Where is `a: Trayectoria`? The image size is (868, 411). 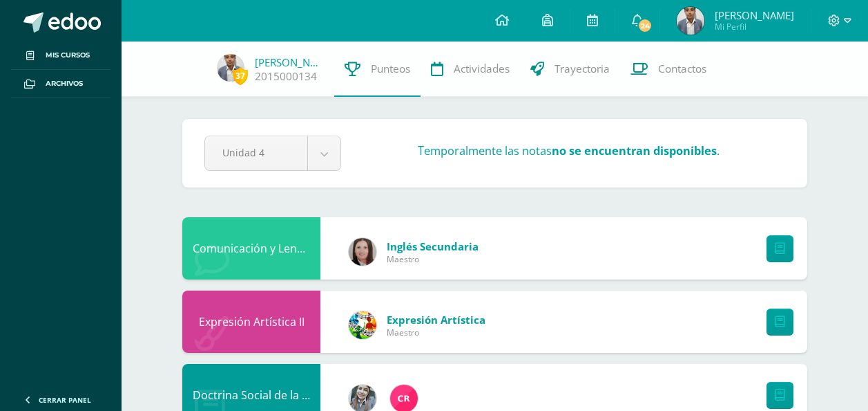 a: Trayectoria is located at coordinates (570, 69).